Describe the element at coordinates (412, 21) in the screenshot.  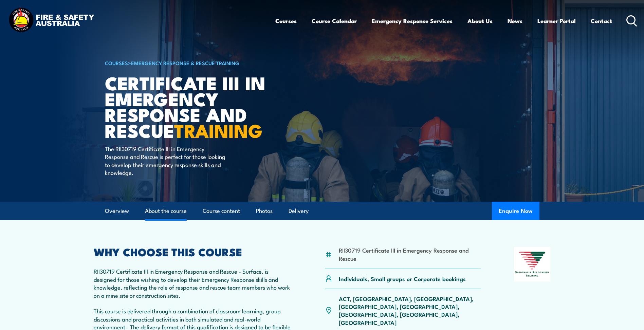
I see `a: Emergency Response Services` at that location.